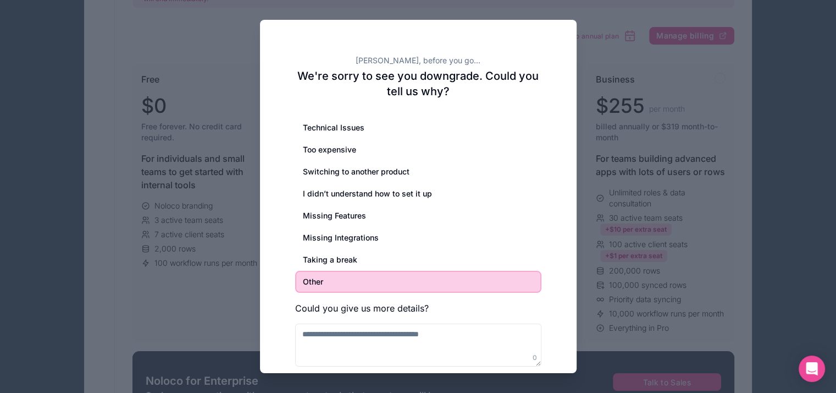 This screenshot has width=836, height=393. What do you see at coordinates (418, 260) in the screenshot?
I see `div: Taking a break` at bounding box center [418, 260].